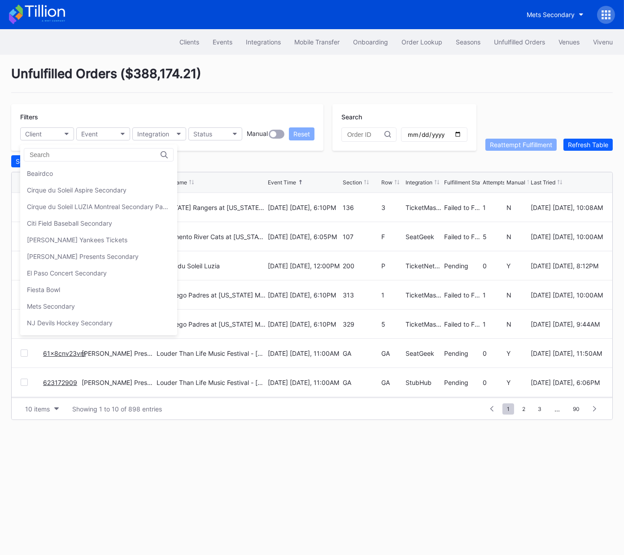 The height and width of the screenshot is (555, 624). What do you see at coordinates (40, 173) in the screenshot?
I see `div: Beairdco` at bounding box center [40, 173].